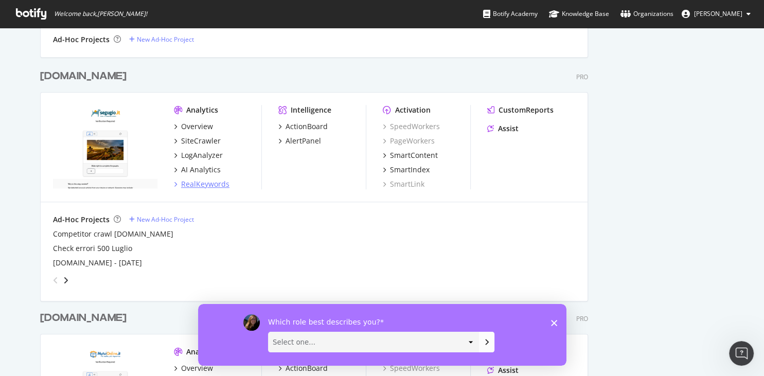 The image size is (764, 376). I want to click on div: RealKeywords, so click(205, 184).